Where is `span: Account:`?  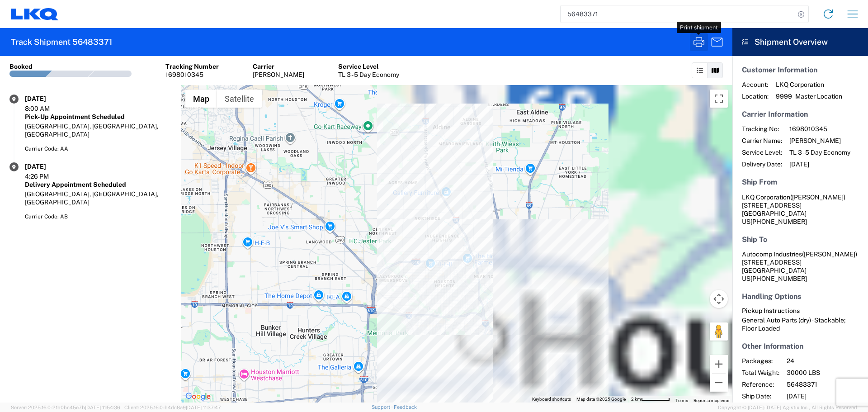
span: Account: is located at coordinates (755, 84).